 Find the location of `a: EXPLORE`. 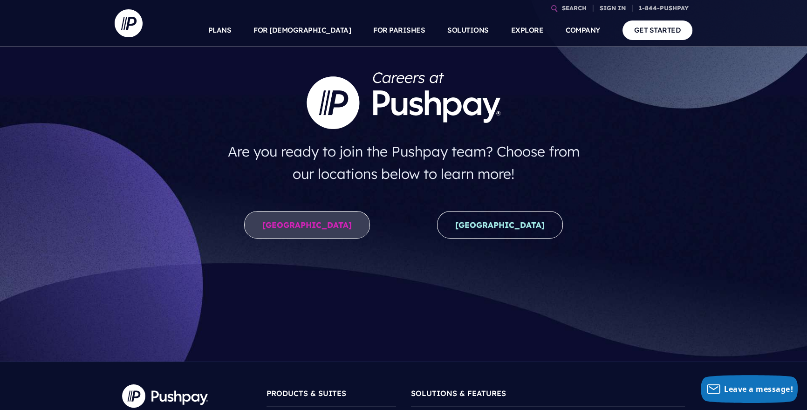

a: EXPLORE is located at coordinates (527, 30).